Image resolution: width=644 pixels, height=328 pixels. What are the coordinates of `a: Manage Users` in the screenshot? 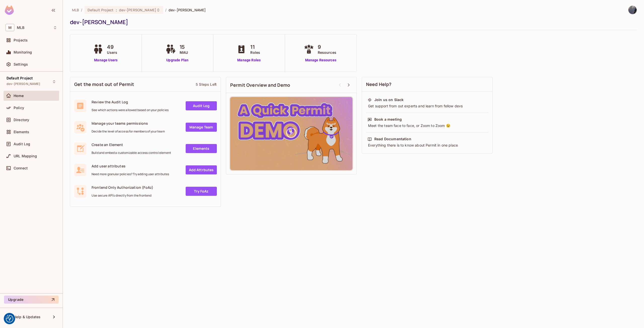 It's located at (106, 60).